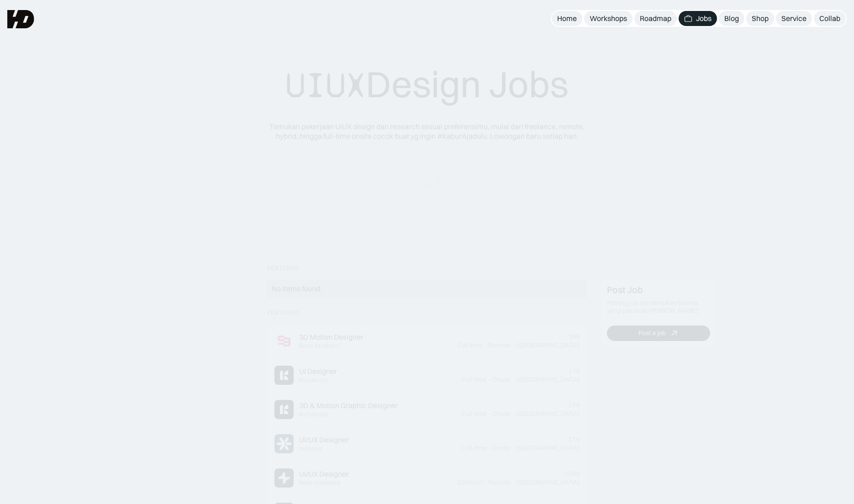 This screenshot has height=504, width=854. I want to click on div: Design Jobs, so click(427, 85).